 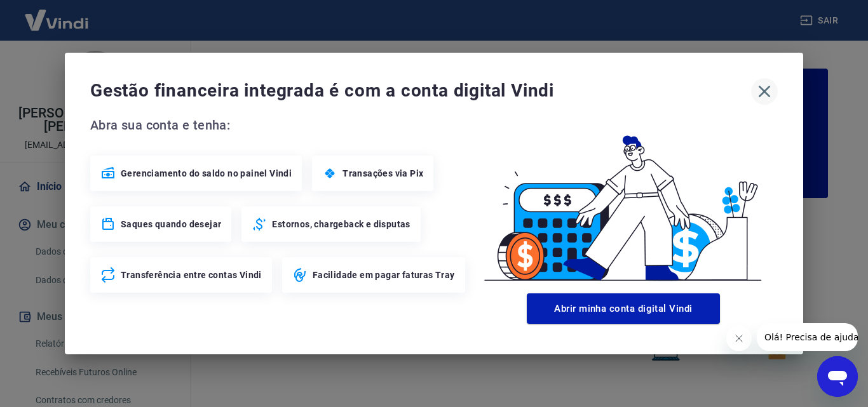 I want to click on span: Saques quando desejar, so click(x=171, y=224).